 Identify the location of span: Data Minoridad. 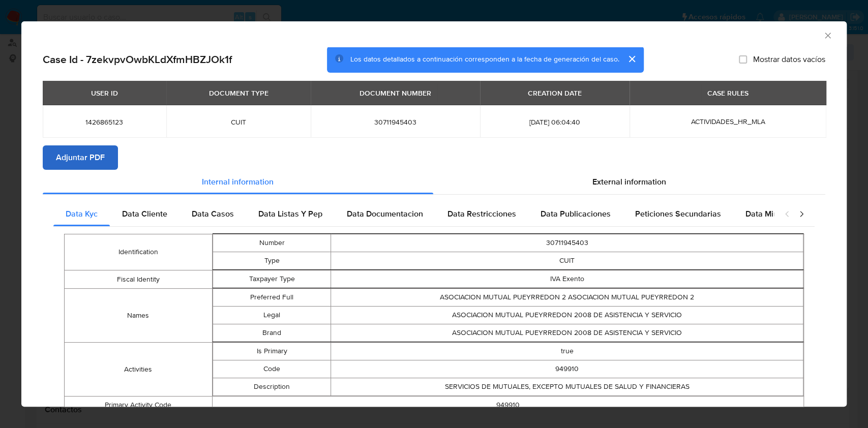
(773, 213).